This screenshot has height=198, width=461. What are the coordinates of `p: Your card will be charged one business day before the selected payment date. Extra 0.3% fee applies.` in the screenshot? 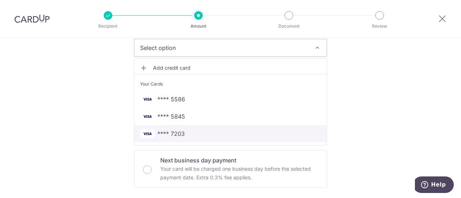 It's located at (239, 174).